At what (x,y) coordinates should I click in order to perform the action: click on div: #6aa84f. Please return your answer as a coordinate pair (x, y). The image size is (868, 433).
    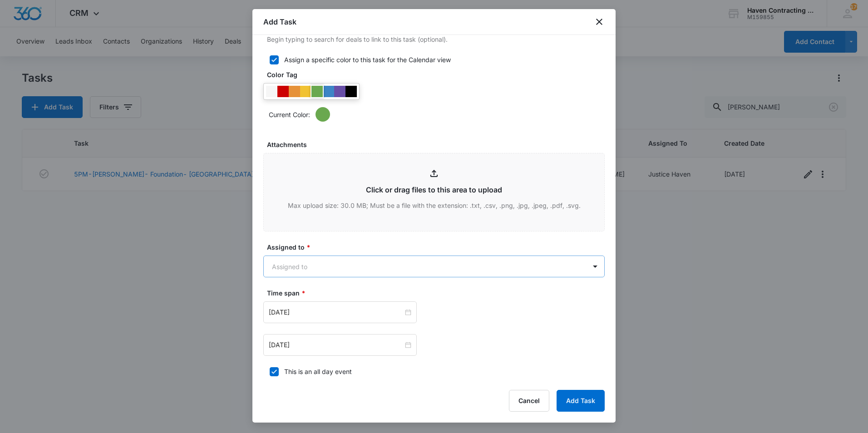
    Looking at the image, I should click on (317, 91).